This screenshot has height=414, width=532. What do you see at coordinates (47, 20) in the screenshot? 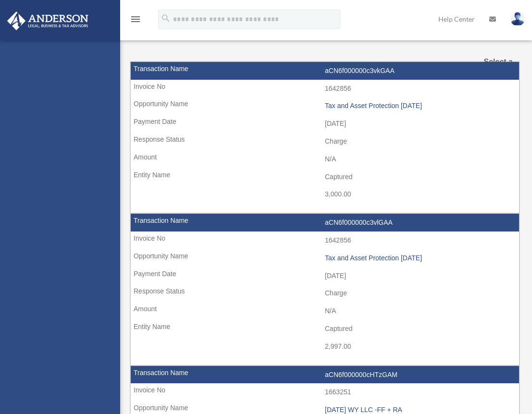
I see `img: Anderson Advisors Platinum Portal` at bounding box center [47, 20].